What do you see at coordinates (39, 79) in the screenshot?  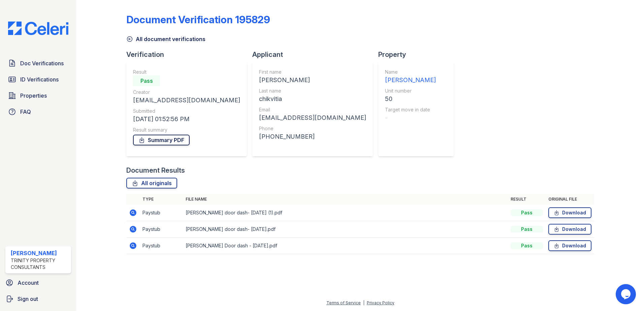 I see `span: ID Verifications` at bounding box center [39, 79].